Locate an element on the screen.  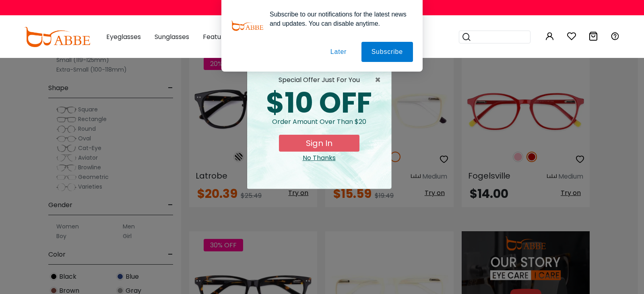
div: Close is located at coordinates (319, 158).